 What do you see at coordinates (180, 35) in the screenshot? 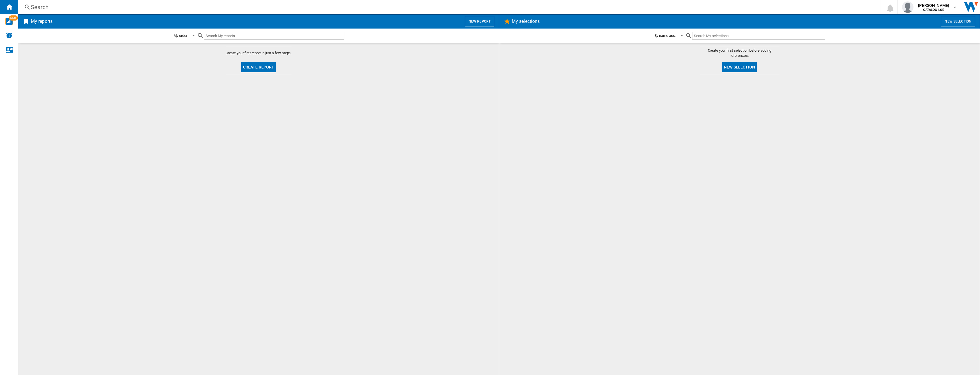
I see `div: My order` at bounding box center [180, 35].